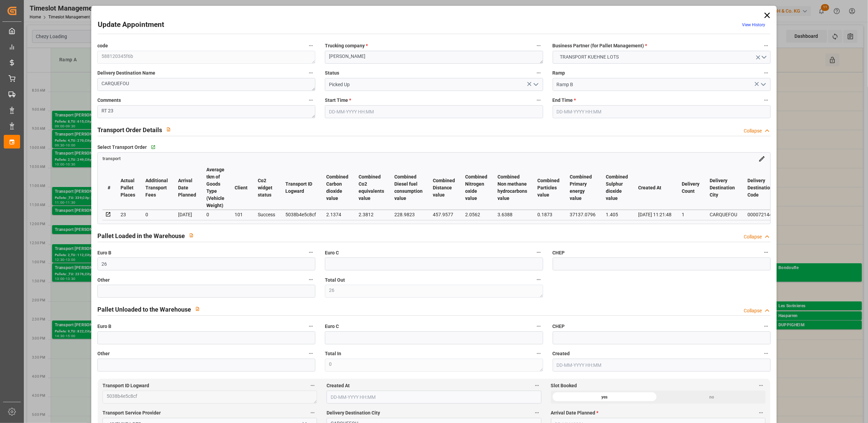  Describe the element at coordinates (538, 100) in the screenshot. I see `button: Start Time *` at that location.